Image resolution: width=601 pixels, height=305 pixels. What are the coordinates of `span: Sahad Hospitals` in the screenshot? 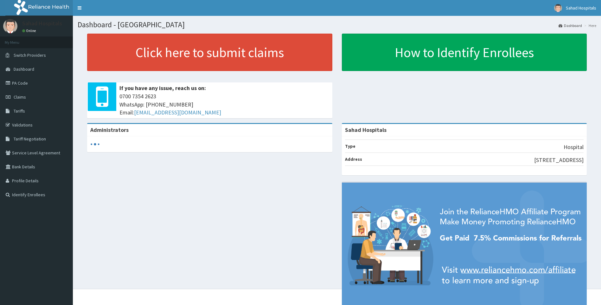 It's located at (581, 8).